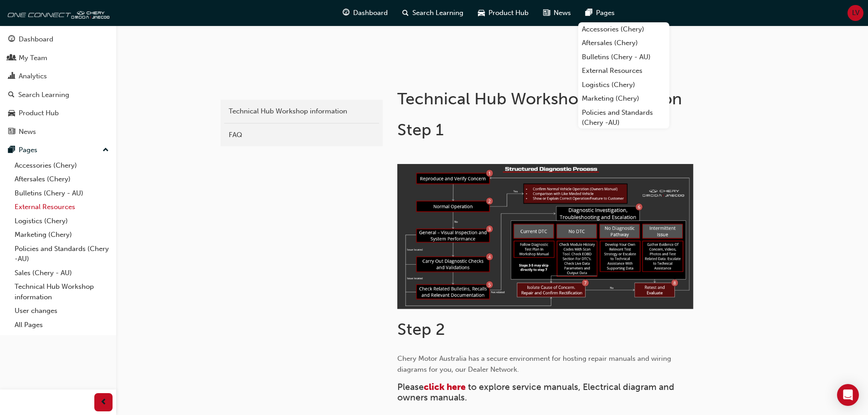 Image resolution: width=868 pixels, height=415 pixels. What do you see at coordinates (58, 95) in the screenshot?
I see `a: Search Learning` at bounding box center [58, 95].